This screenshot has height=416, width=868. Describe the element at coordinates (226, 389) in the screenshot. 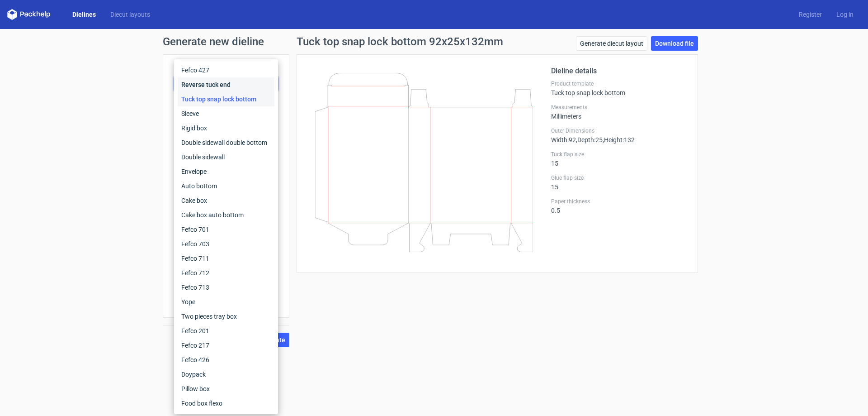

I see `div: Pillow box` at that location.